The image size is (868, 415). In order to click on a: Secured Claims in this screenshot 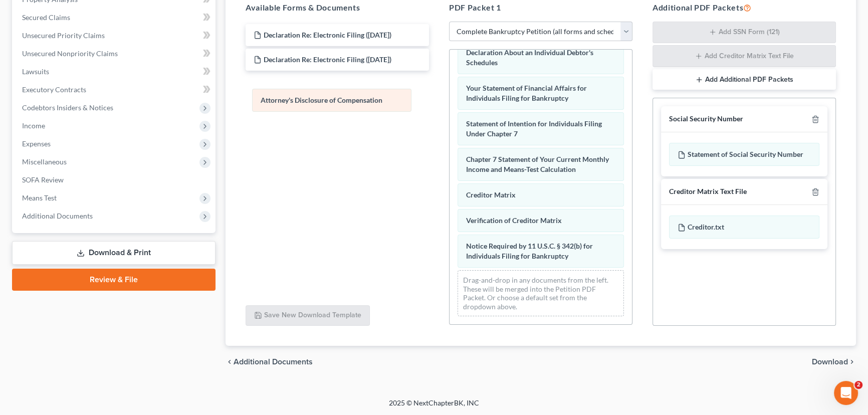, I will do `click(114, 17)`.